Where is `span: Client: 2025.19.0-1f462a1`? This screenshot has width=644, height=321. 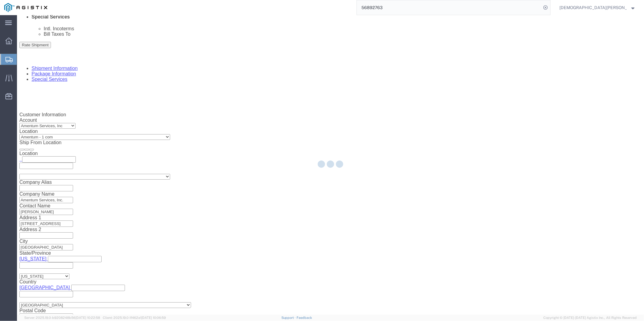
span: Client: 2025.19.0-1f462a1 is located at coordinates (134, 318).